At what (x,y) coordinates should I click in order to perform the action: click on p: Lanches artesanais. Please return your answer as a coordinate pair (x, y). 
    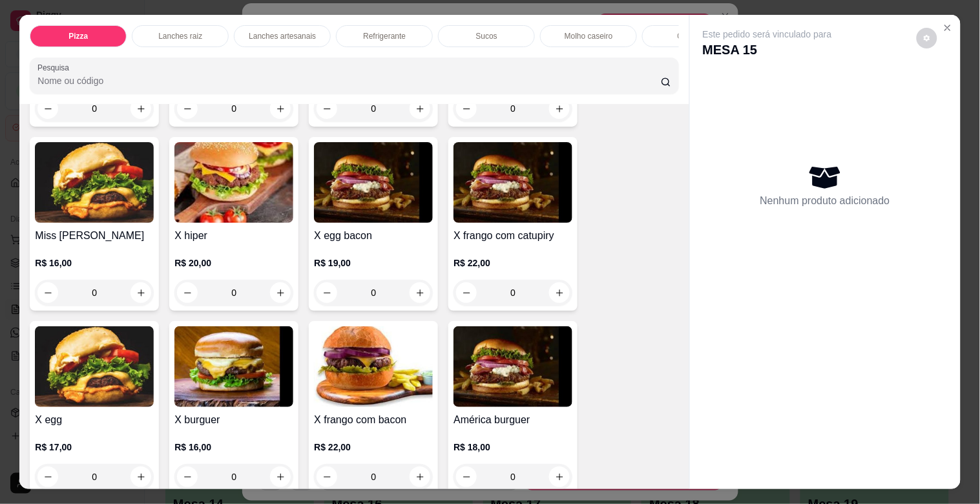
    Looking at the image, I should click on (282, 36).